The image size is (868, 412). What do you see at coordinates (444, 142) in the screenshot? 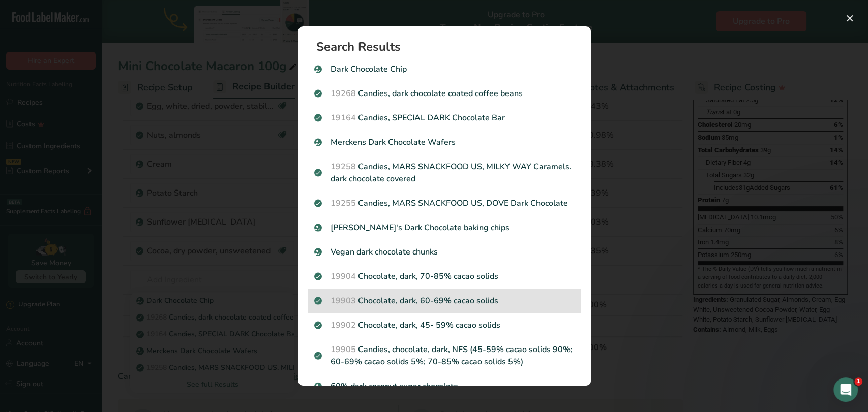
I see `p: Merckens Dark Chocolate Wafers` at bounding box center [444, 142].